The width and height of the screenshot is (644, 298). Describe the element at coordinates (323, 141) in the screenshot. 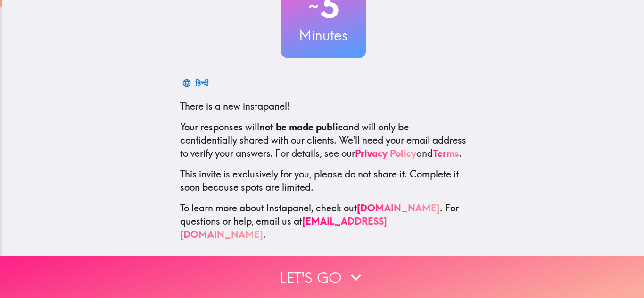

I see `p: Your responses will and will only be confidentially shared with our clients. We'll need your emai...` at that location.